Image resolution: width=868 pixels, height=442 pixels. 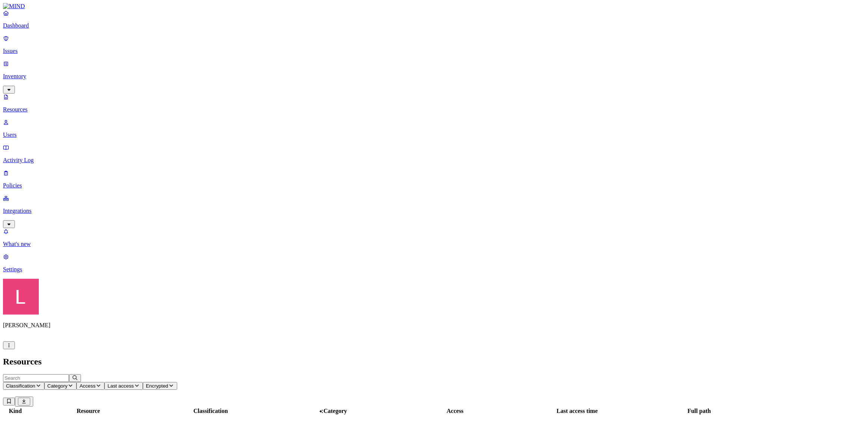 I want to click on a: Integrations, so click(x=434, y=211).